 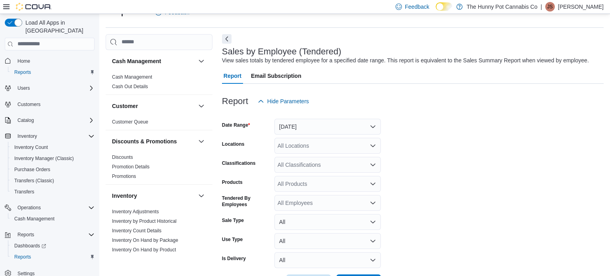 I want to click on label: Is Delivery, so click(x=234, y=259).